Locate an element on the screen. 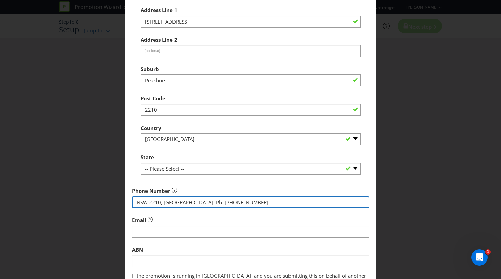 This screenshot has height=279, width=501. span: Address Line 1 is located at coordinates (159, 10).